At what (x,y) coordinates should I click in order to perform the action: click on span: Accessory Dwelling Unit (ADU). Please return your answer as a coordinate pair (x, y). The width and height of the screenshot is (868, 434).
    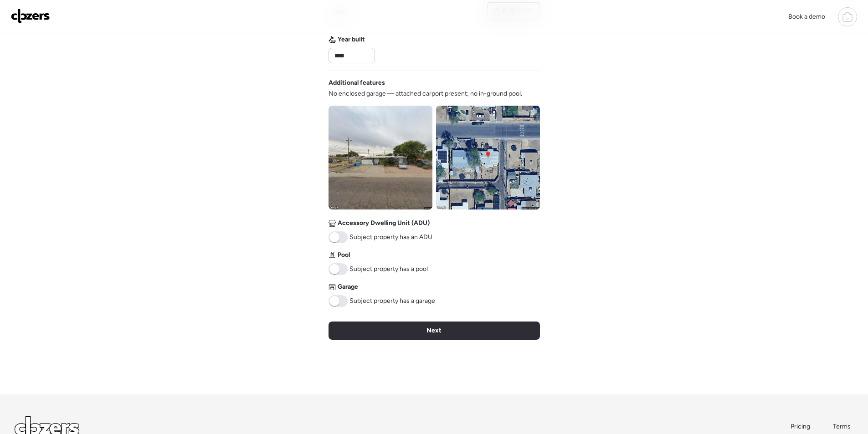
    Looking at the image, I should click on (384, 223).